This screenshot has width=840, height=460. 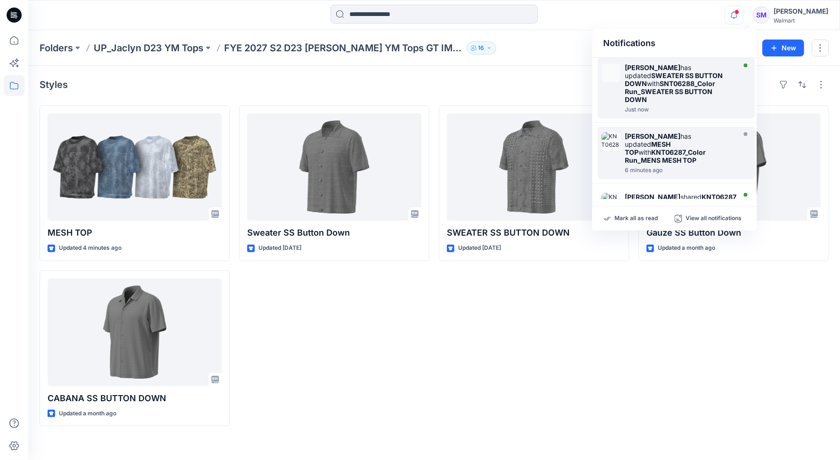 I want to click on p: CABANA SS BUTTON DOWN, so click(x=135, y=399).